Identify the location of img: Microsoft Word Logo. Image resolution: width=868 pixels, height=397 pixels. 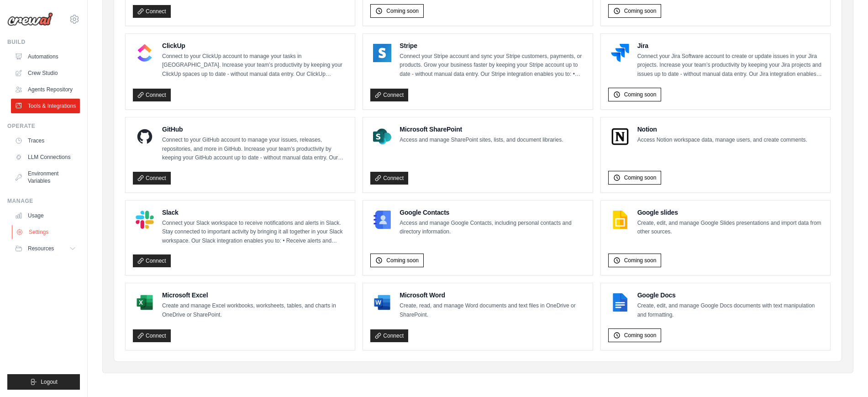
(382, 303).